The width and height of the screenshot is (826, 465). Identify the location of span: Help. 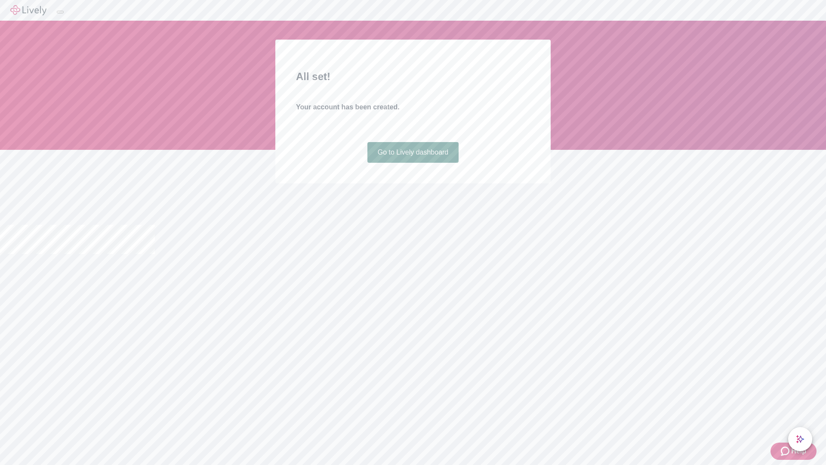
(799, 451).